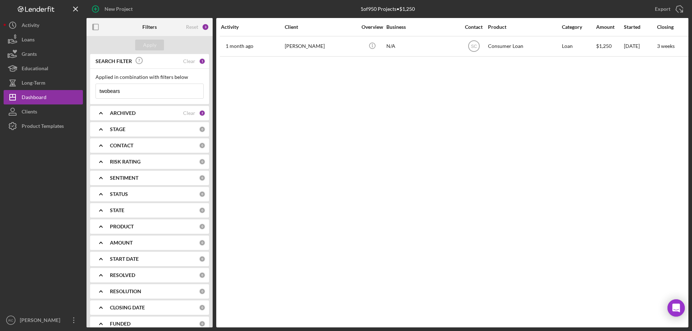 The width and height of the screenshot is (692, 331). I want to click on text: SC, so click(474, 46).